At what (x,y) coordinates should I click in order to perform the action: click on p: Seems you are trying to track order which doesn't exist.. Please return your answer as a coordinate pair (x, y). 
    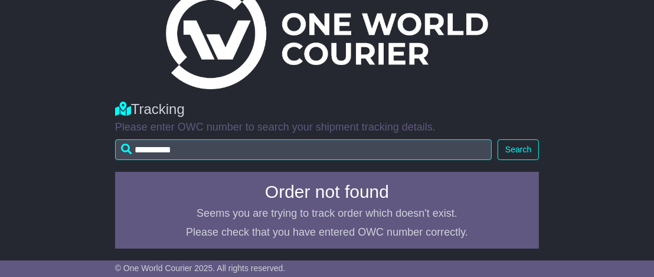
    Looking at the image, I should click on (327, 214).